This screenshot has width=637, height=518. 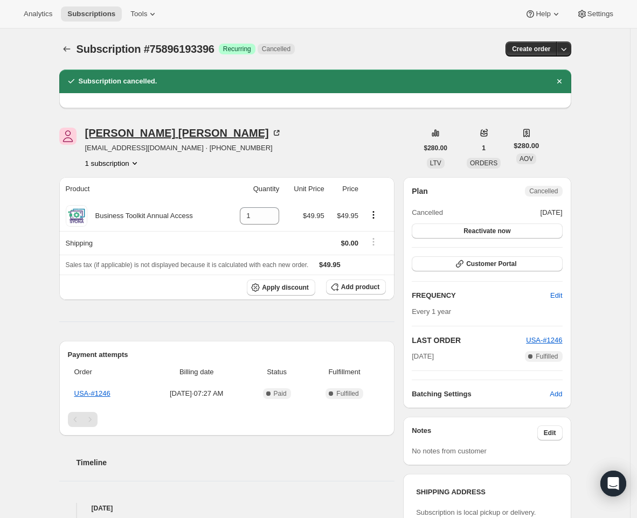 I want to click on h2: Timeline, so click(x=235, y=463).